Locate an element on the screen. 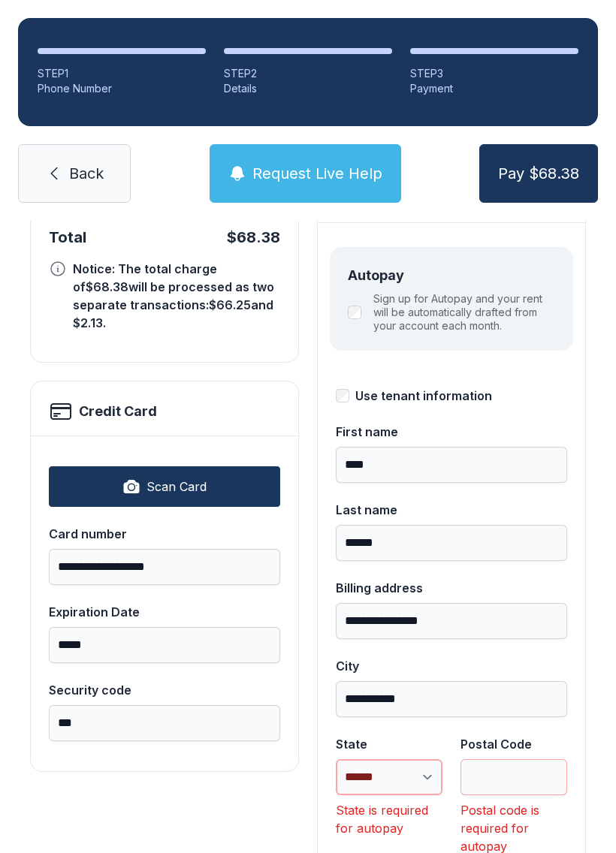  div: Billing address is located at coordinates (451, 588).